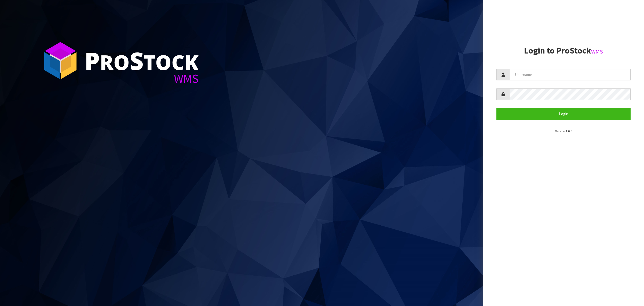  Describe the element at coordinates (564, 131) in the screenshot. I see `small: Version 1.0.0` at that location.